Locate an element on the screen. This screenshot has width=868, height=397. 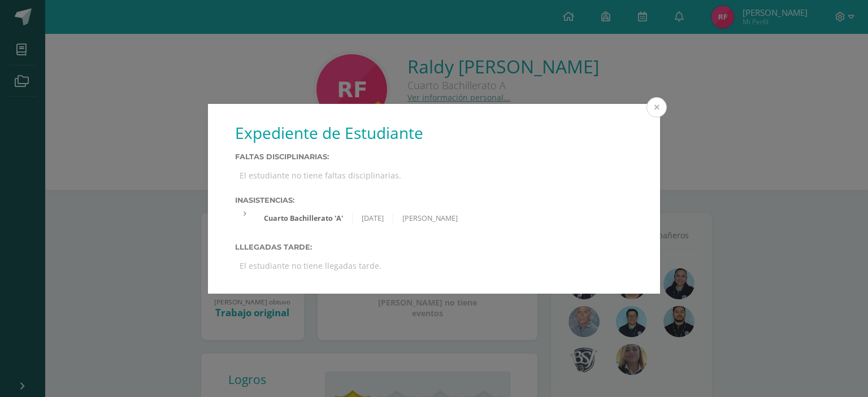
div: El estudiante no tiene faltas disciplinarias. is located at coordinates (434, 175).